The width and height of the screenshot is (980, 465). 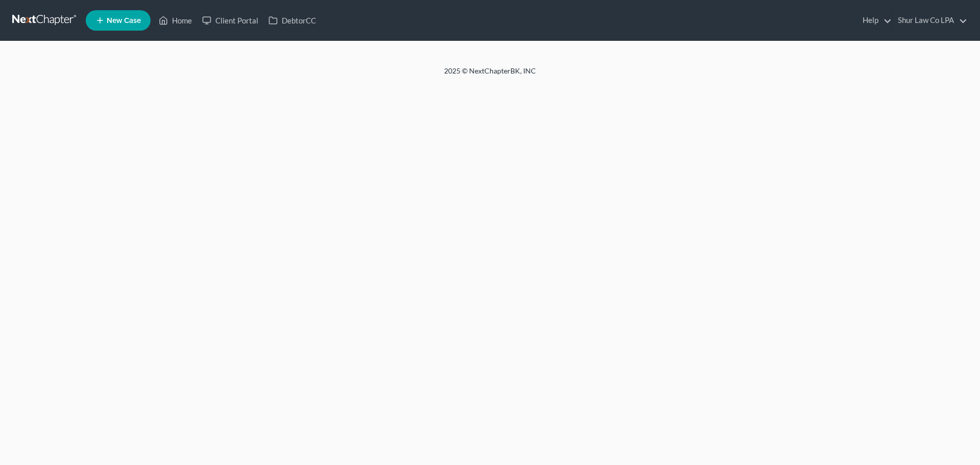 What do you see at coordinates (874, 20) in the screenshot?
I see `a: Help` at bounding box center [874, 20].